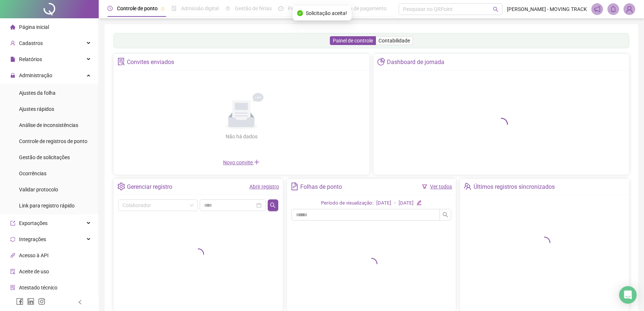  I want to click on span: filter, so click(424, 187).